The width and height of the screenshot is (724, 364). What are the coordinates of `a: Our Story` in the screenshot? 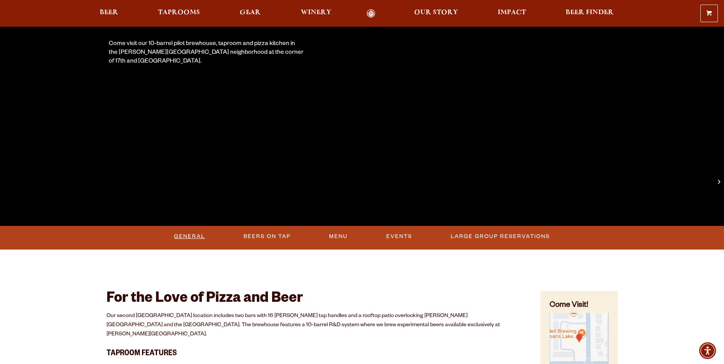 It's located at (436, 13).